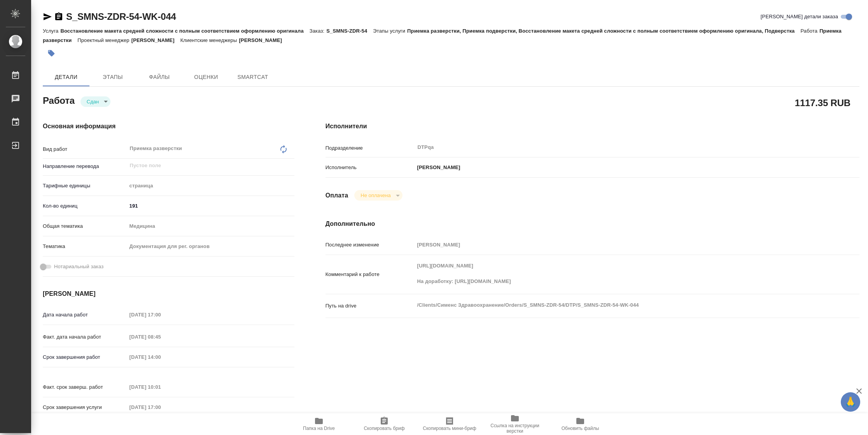 This screenshot has height=435, width=868. Describe the element at coordinates (168, 126) in the screenshot. I see `h4: Основная информация` at that location.